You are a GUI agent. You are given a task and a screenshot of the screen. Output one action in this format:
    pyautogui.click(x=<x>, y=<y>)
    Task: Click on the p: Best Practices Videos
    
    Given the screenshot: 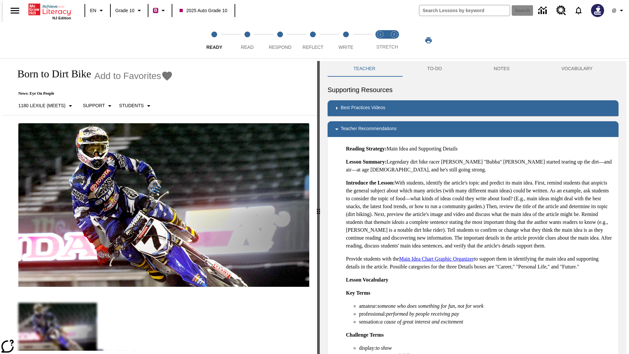 What is the action you would take?
    pyautogui.click(x=363, y=108)
    